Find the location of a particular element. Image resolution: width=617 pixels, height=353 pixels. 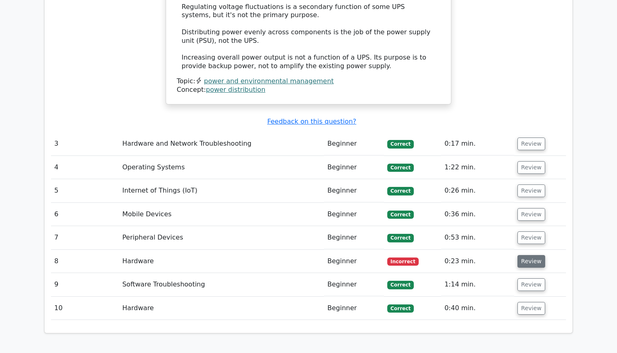

td: 0:26 min. is located at coordinates (478, 191).